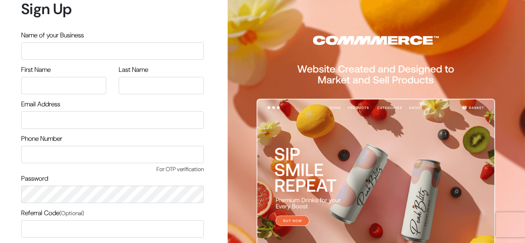 The width and height of the screenshot is (525, 243). What do you see at coordinates (133, 70) in the screenshot?
I see `label: Last Name` at bounding box center [133, 70].